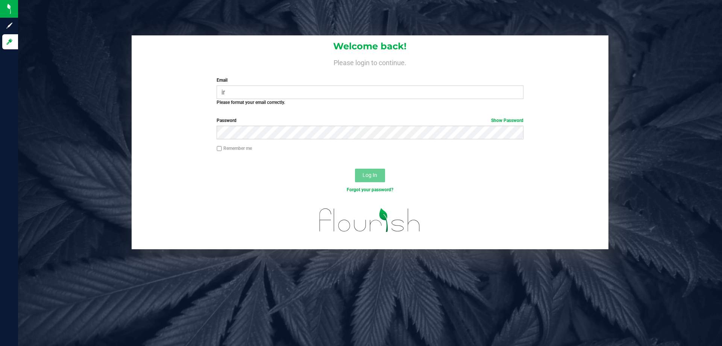 The height and width of the screenshot is (346, 722). I want to click on h1: Welcome back!, so click(370, 46).